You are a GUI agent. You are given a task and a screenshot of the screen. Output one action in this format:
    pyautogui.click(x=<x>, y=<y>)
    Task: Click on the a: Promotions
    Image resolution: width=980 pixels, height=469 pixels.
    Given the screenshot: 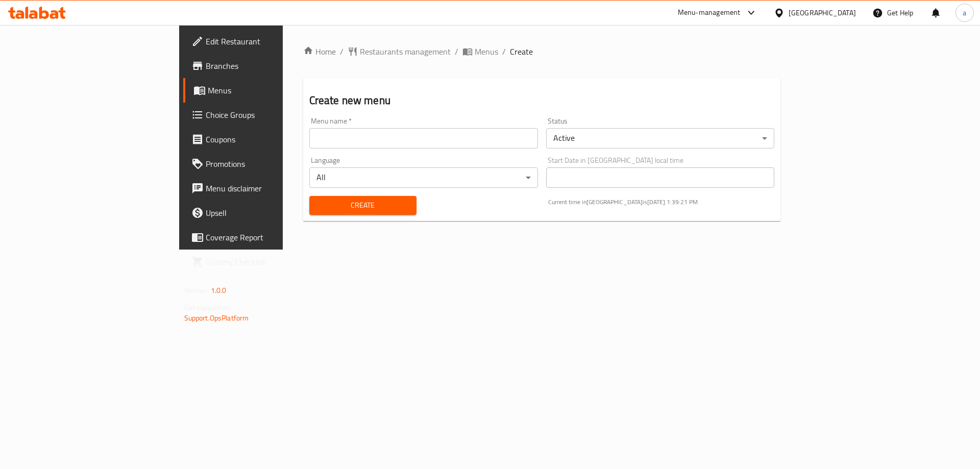 What is the action you would take?
    pyautogui.click(x=263, y=164)
    